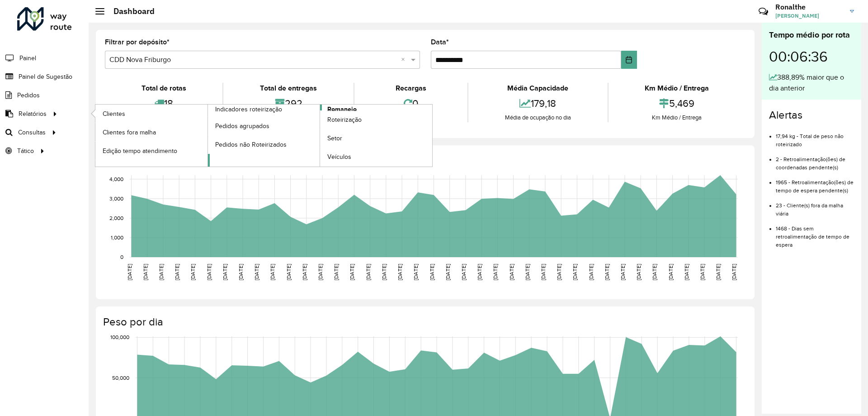 The width and height of the screenshot is (868, 416). I want to click on h2: Dashboard, so click(129, 11).